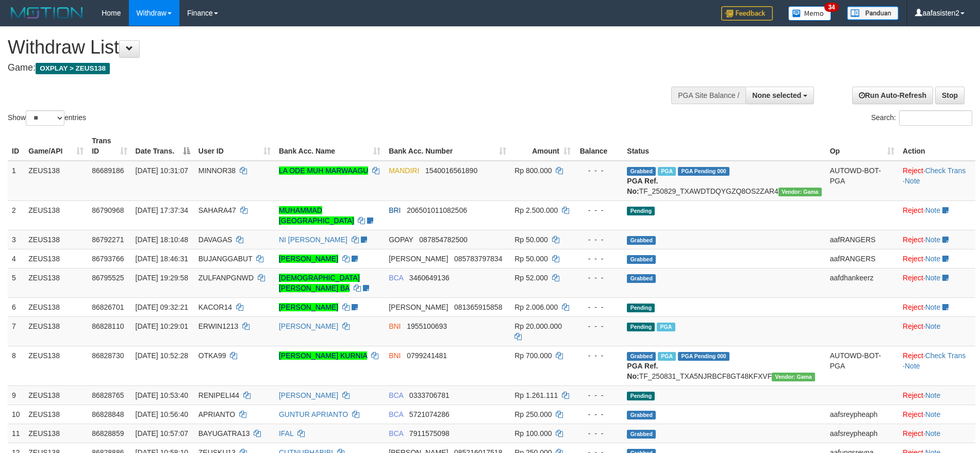 Image resolution: width=980 pixels, height=453 pixels. What do you see at coordinates (437, 210) in the screenshot?
I see `span: Copy 206501011082506 to clipboard` at bounding box center [437, 210].